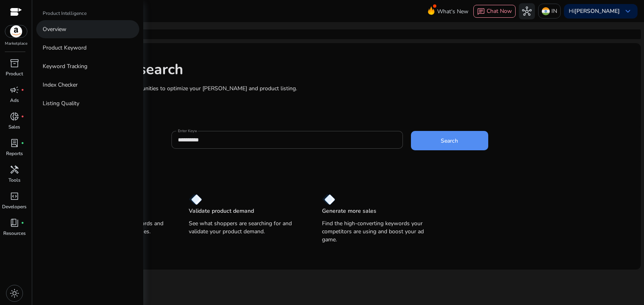  I want to click on span: What's New, so click(453, 11).